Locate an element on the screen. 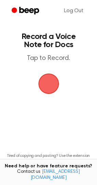  a: Log Out is located at coordinates (73, 11).